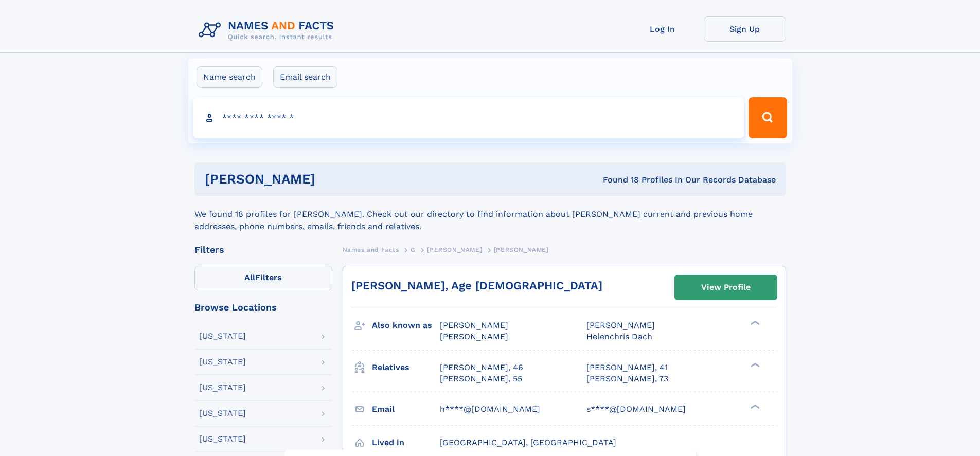 This screenshot has height=456, width=980. I want to click on div: Browse Locations, so click(264, 308).